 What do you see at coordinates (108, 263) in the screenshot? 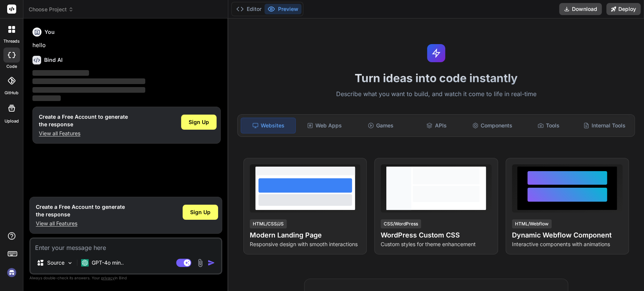
I see `p: GPT-4o min..` at bounding box center [108, 263].